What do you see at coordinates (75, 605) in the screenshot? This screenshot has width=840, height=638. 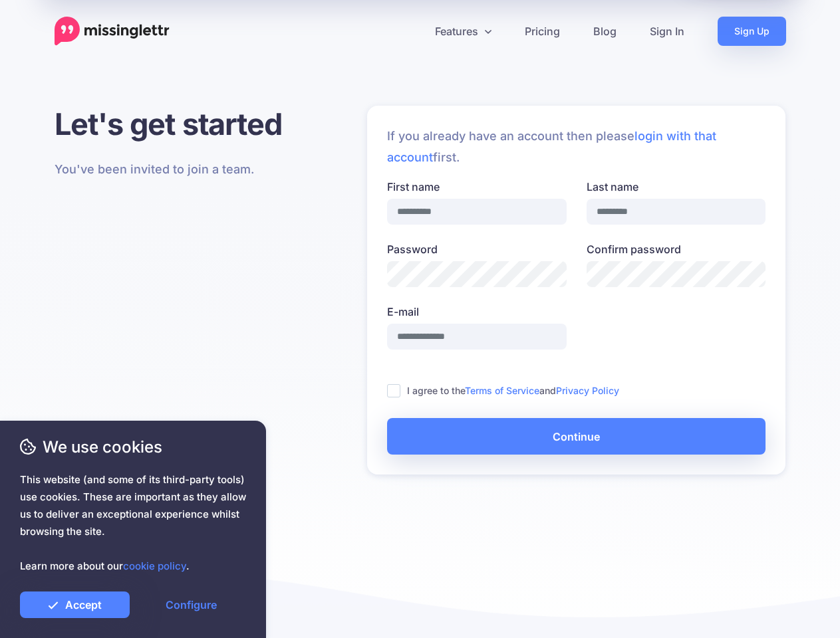 I see `a: Accept` at bounding box center [75, 605].